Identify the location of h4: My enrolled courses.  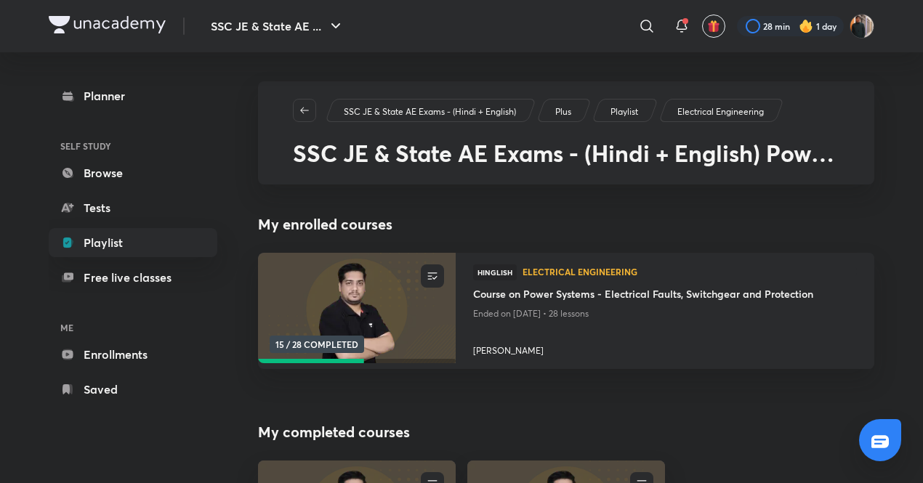
(566, 225).